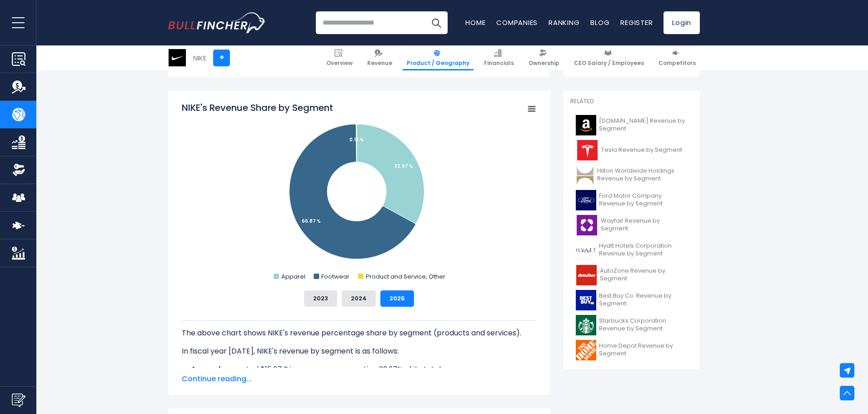 The height and width of the screenshot is (414, 868). Describe the element at coordinates (632, 225) in the screenshot. I see `a: Wayfair Revenue by Segment` at that location.